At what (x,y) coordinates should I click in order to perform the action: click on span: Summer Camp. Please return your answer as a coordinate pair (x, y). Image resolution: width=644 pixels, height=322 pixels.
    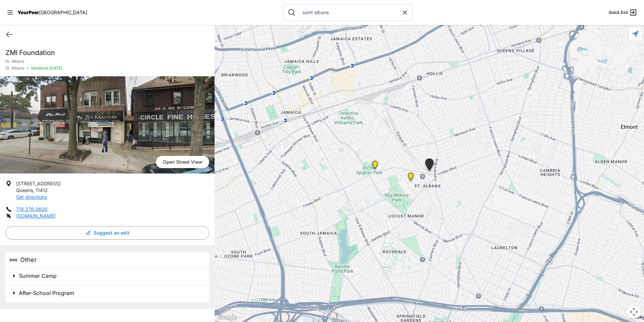
    Looking at the image, I should click on (38, 276).